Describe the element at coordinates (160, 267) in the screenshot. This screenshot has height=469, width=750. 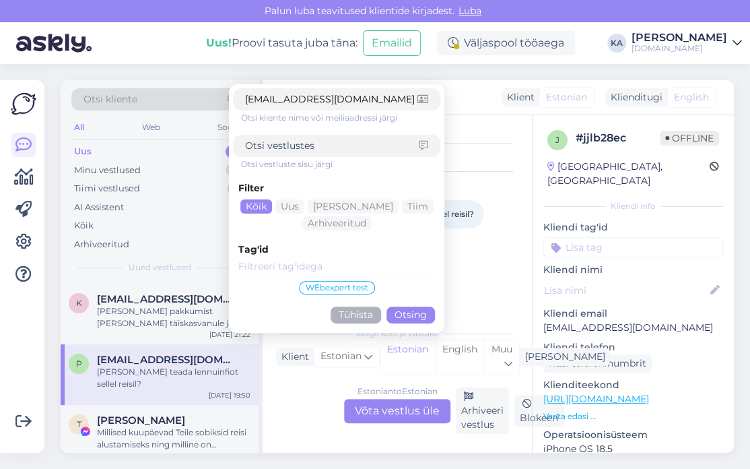
I see `span: Uued vestlused` at that location.